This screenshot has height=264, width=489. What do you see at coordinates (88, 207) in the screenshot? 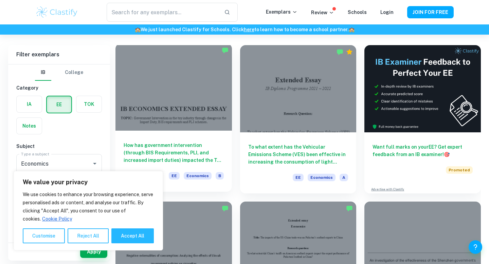
I see `p: We use cookies to enhance your browsing experience, serve personalised ads or content, and analys...` at bounding box center [88, 207].